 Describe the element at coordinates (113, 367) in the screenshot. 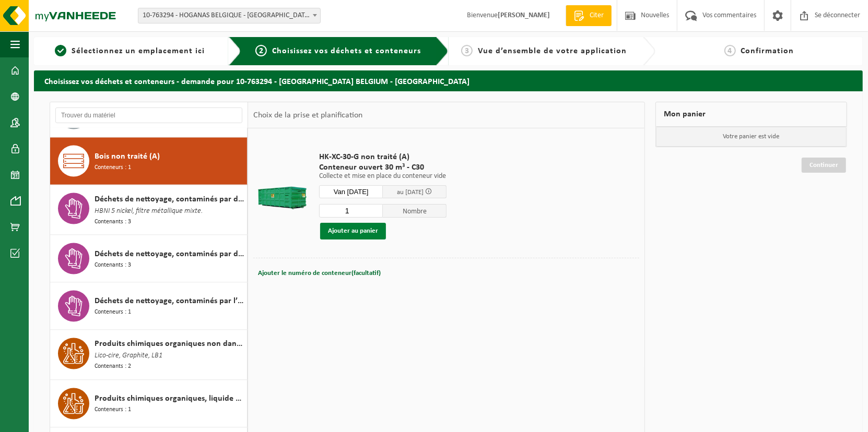

I see `span: Contenants : 2` at that location.